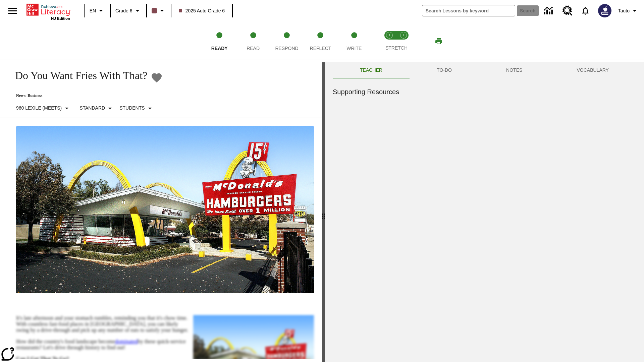 The width and height of the screenshot is (644, 362). I want to click on img: Avatar, so click(605, 11).